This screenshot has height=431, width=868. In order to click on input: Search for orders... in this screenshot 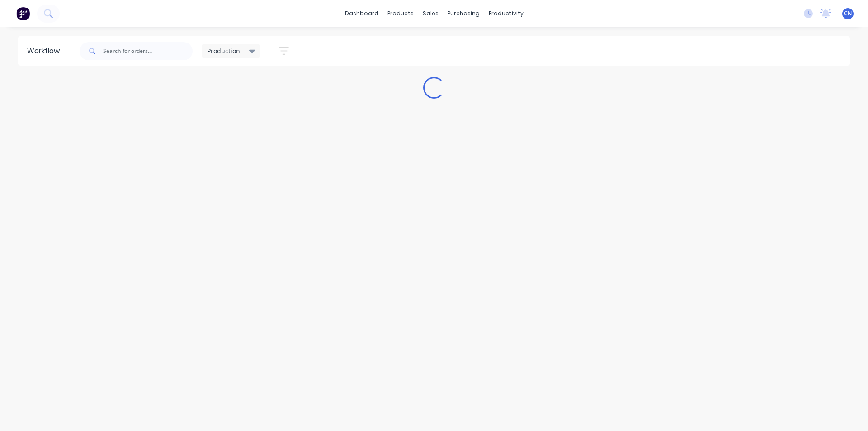, I will do `click(148, 51)`.